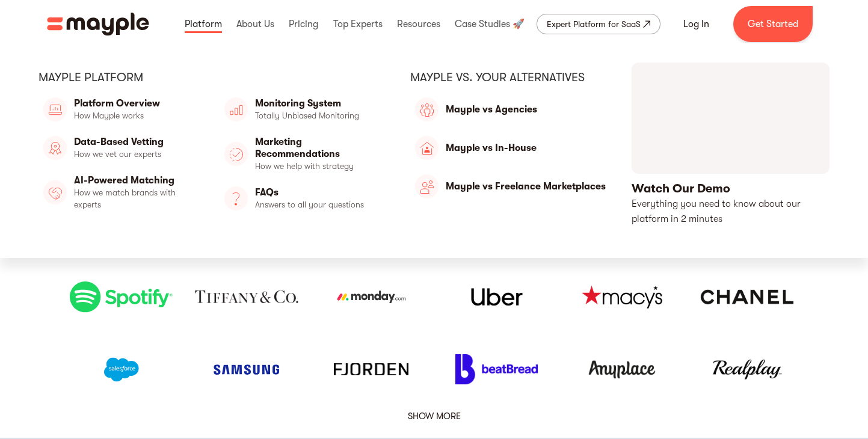 The height and width of the screenshot is (439, 868). I want to click on div: Mayple platform, so click(212, 77).